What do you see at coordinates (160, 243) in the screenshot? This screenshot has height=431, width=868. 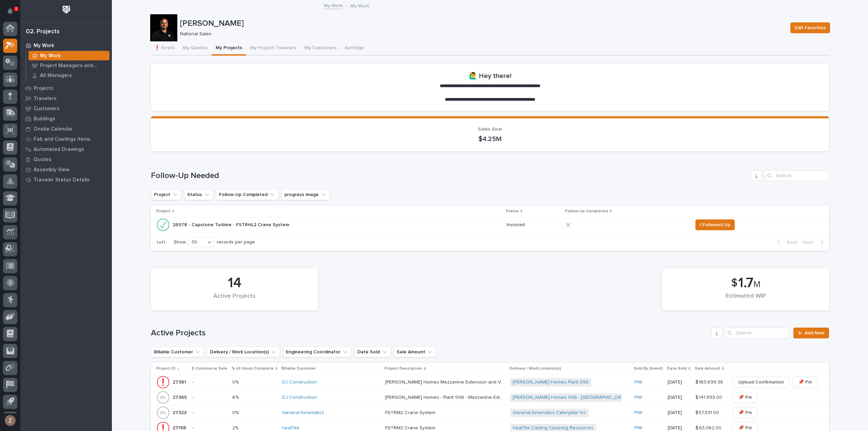 I see `p: 1 of 1` at bounding box center [160, 243].